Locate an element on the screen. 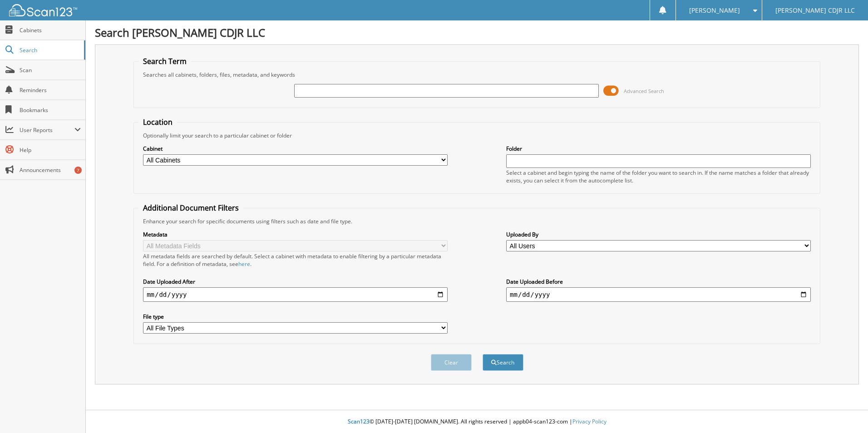  a: Privacy Policy is located at coordinates (589, 422).